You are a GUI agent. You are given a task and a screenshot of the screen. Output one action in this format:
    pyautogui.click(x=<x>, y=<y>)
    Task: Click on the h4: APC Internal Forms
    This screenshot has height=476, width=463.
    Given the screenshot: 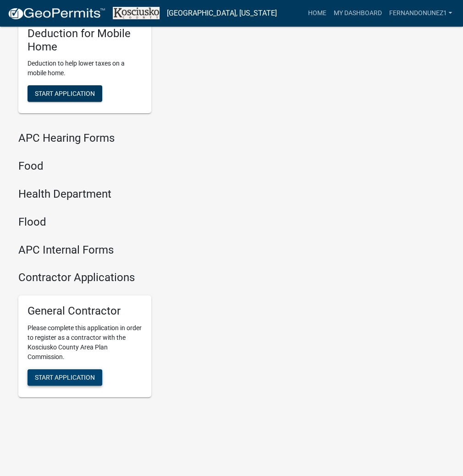 What is the action you would take?
    pyautogui.click(x=158, y=250)
    